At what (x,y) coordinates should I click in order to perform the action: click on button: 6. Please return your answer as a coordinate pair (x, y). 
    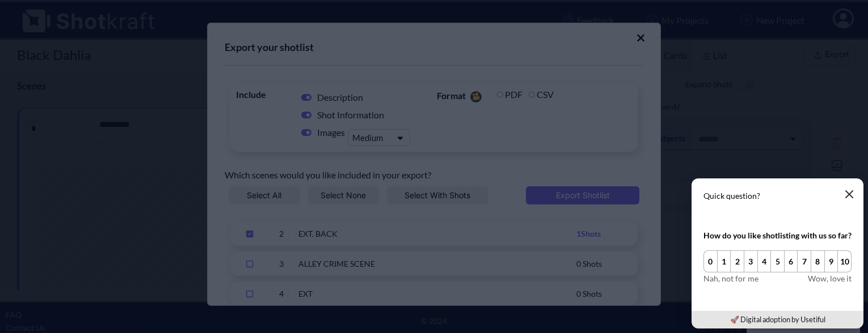
    Looking at the image, I should click on (791, 261).